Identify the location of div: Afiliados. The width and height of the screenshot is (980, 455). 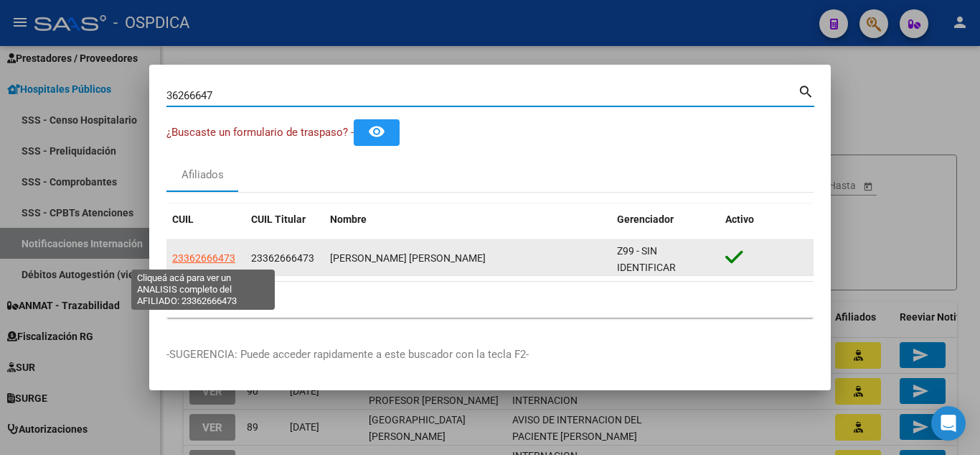
(202, 175).